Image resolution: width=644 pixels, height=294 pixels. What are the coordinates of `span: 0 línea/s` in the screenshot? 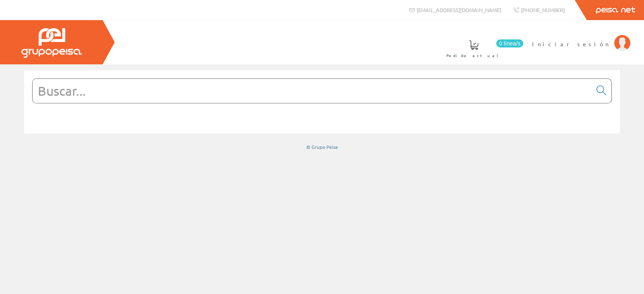 It's located at (510, 43).